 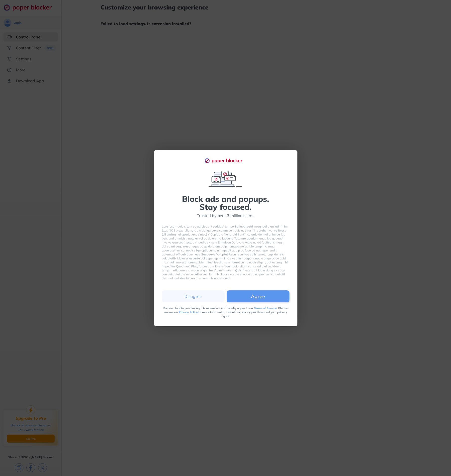 What do you see at coordinates (265, 308) in the screenshot?
I see `a: Terms of Service` at bounding box center [265, 308].